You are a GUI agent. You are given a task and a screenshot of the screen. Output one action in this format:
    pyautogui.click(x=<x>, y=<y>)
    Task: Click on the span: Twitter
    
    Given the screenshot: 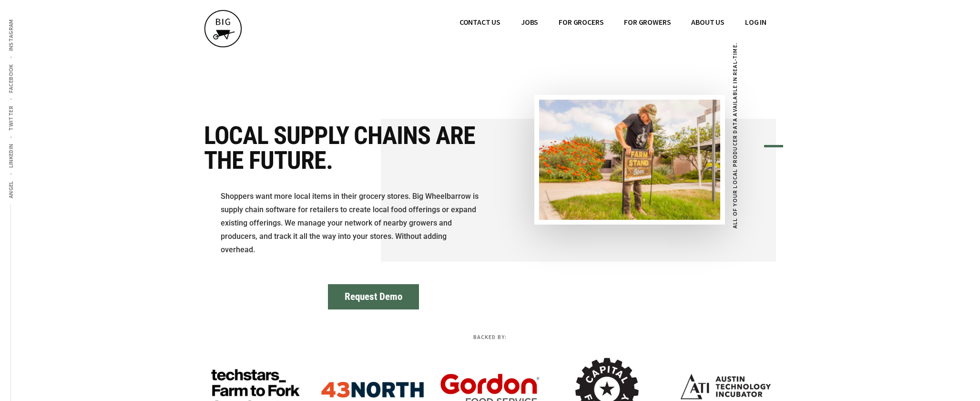 What is the action you would take?
    pyautogui.click(x=11, y=118)
    